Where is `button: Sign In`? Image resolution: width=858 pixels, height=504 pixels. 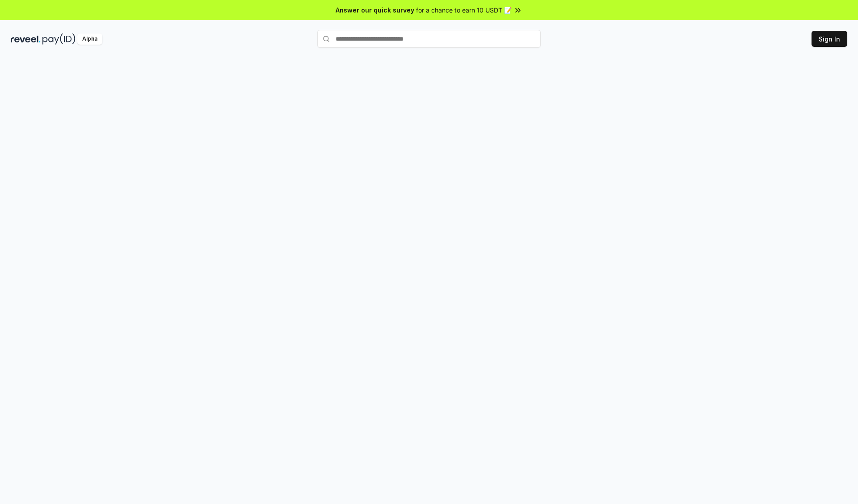
button: Sign In is located at coordinates (829, 39).